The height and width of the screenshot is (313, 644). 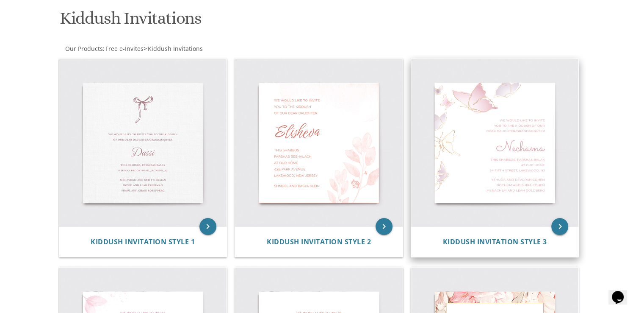 What do you see at coordinates (124, 48) in the screenshot?
I see `a: Free e-Invites` at bounding box center [124, 48].